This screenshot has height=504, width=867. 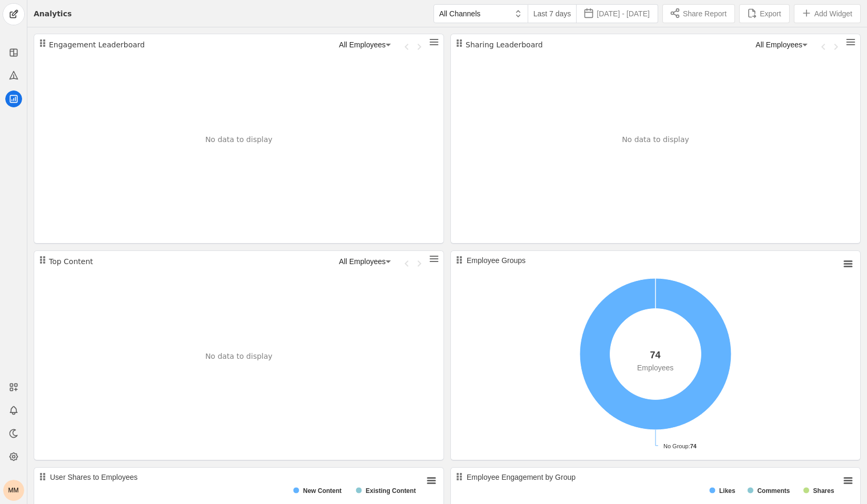 What do you see at coordinates (521, 477) in the screenshot?
I see `text: Employee Engagement by Group` at bounding box center [521, 477].